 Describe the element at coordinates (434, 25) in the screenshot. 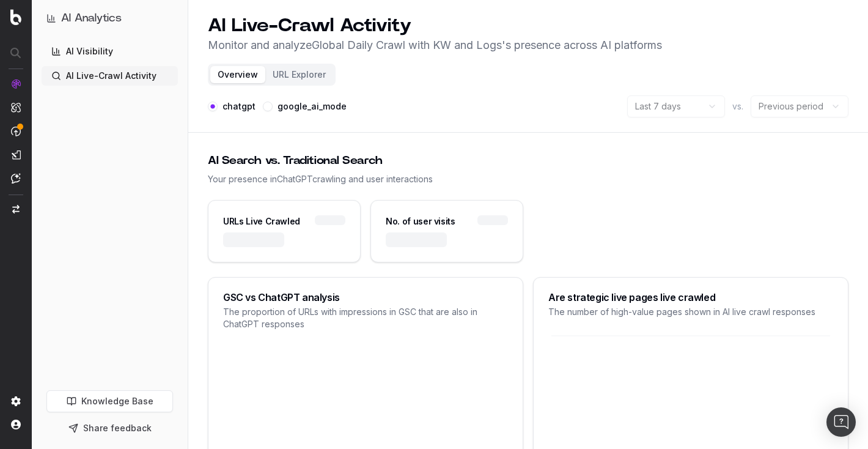

I see `h1: AI Live-Crawl Activity` at that location.